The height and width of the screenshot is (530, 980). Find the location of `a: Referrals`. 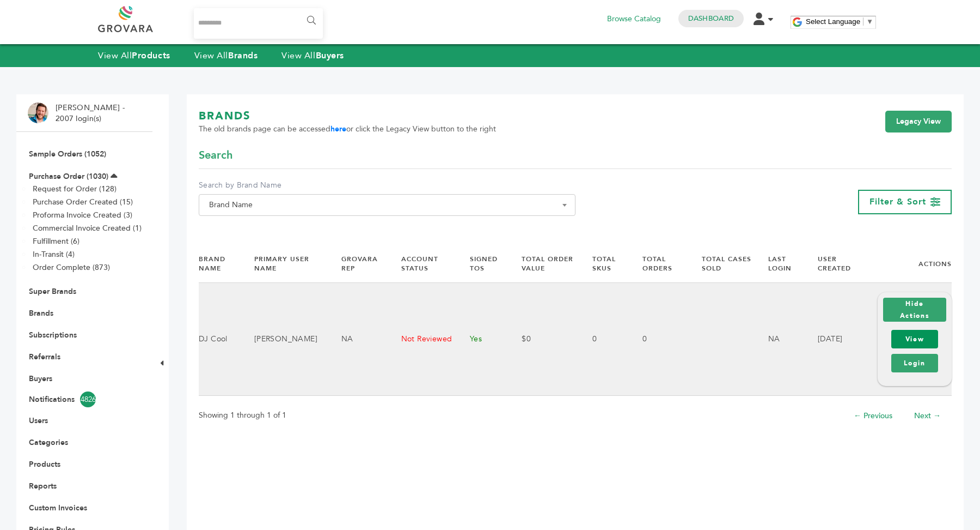

a: Referrals is located at coordinates (45, 356).